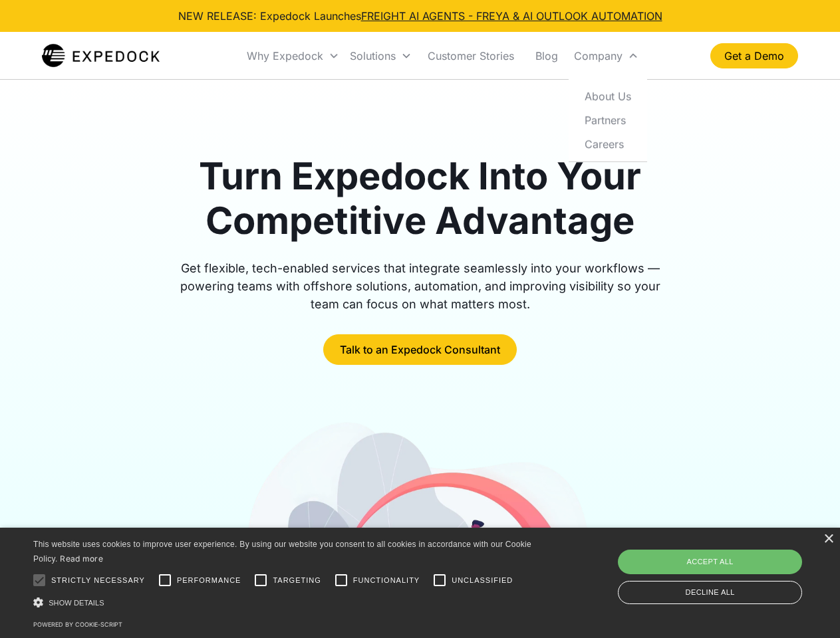  I want to click on a: home, so click(100, 56).